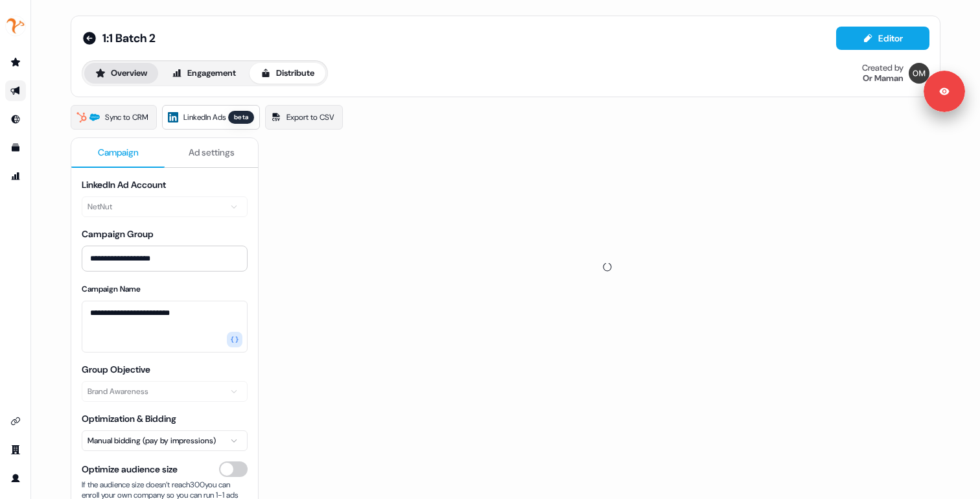  Describe the element at coordinates (129, 38) in the screenshot. I see `span: 1:1 Batch 2` at that location.